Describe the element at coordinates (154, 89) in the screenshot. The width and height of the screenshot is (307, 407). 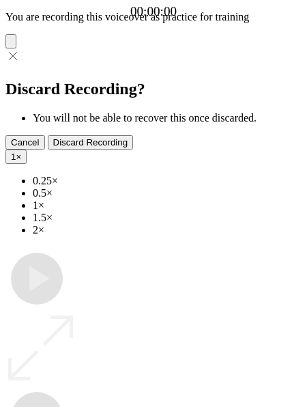
I see `h2: Discard Recording?` at that location.